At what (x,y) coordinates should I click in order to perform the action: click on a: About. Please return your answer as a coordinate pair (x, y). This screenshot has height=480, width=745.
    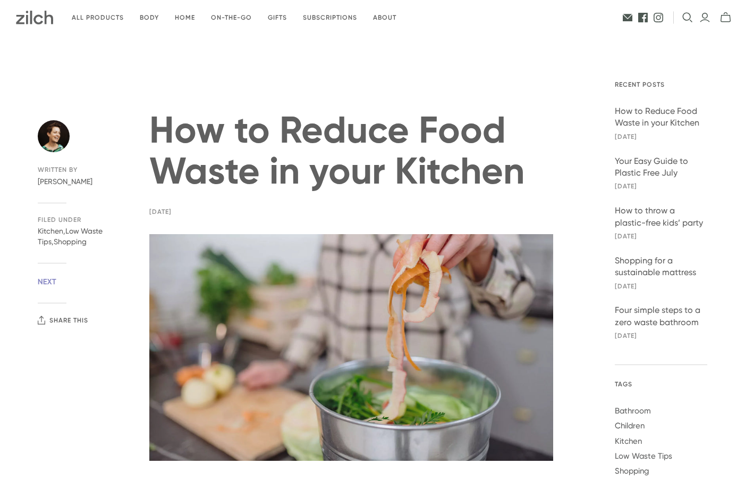
    Looking at the image, I should click on (385, 18).